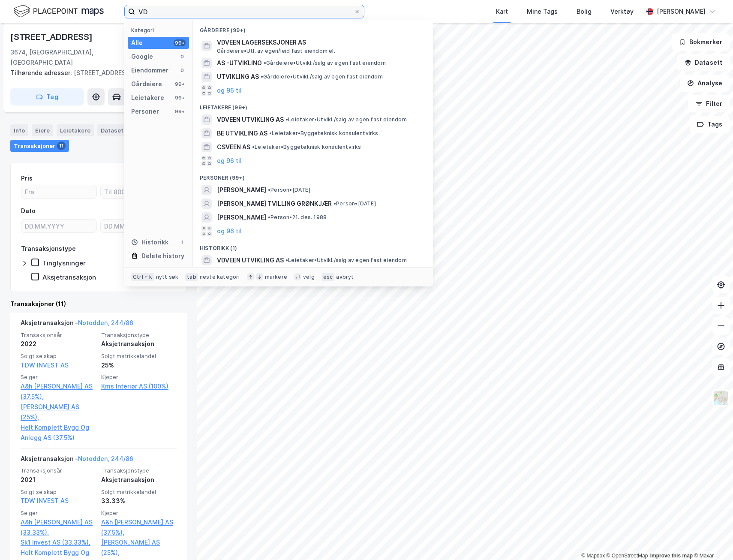  What do you see at coordinates (313, 246) in the screenshot?
I see `div: Historikk (1)` at bounding box center [313, 246].